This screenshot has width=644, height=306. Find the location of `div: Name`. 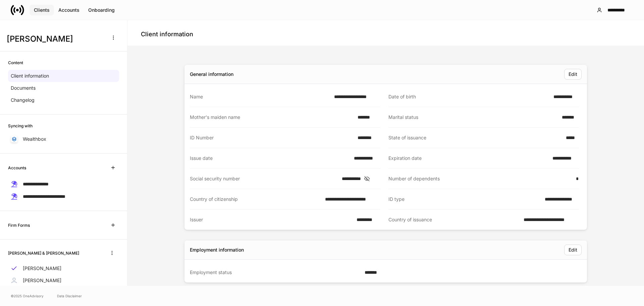

div: Name is located at coordinates (260, 97).